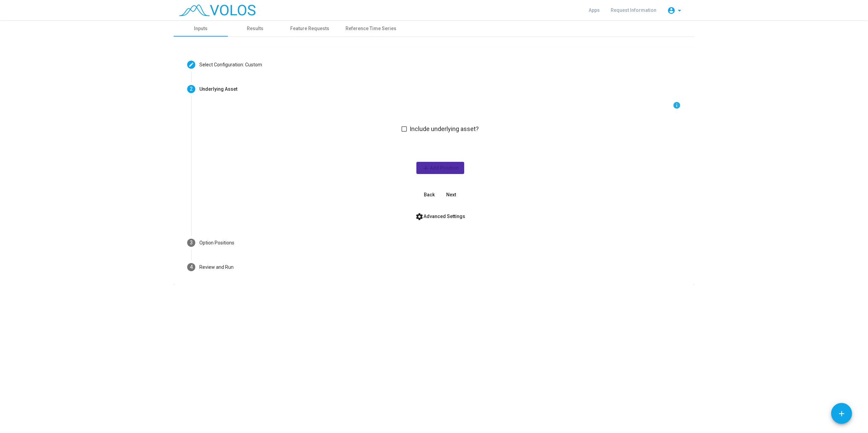 The width and height of the screenshot is (868, 433). I want to click on div: Select Configuration: Custom, so click(230, 65).